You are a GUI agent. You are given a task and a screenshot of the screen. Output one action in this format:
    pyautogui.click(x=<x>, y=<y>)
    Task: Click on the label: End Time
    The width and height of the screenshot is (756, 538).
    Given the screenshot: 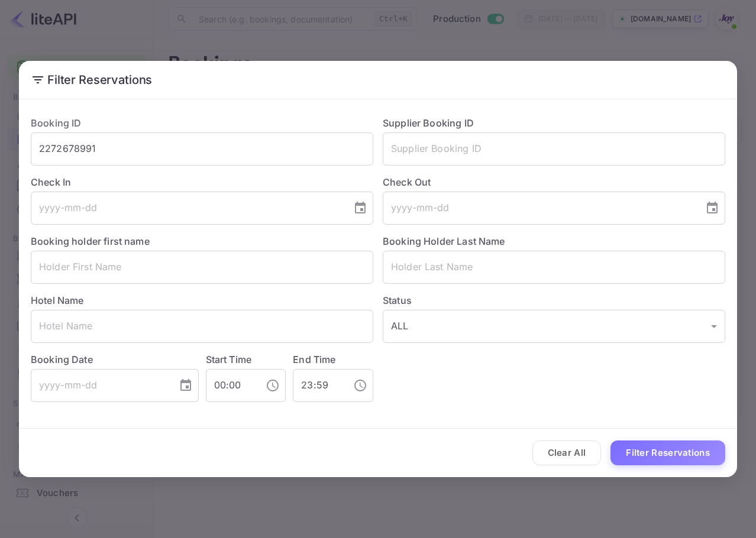 What is the action you would take?
    pyautogui.click(x=314, y=359)
    